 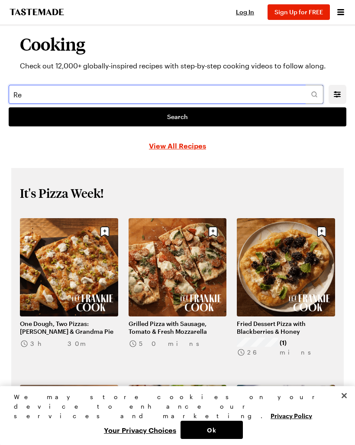 I want to click on button: Sign Up for FREE, so click(x=299, y=12).